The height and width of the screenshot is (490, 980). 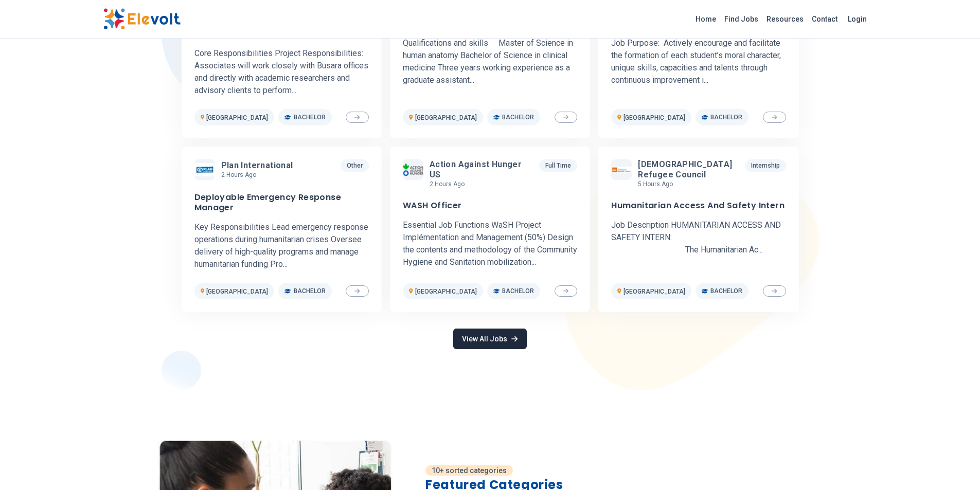 What do you see at coordinates (490, 230) in the screenshot?
I see `a: Action Against Hunger USAction Against Hunger US2 hours agoFull TimeWASH OfficerEssential Job Fun...` at bounding box center [490, 230].